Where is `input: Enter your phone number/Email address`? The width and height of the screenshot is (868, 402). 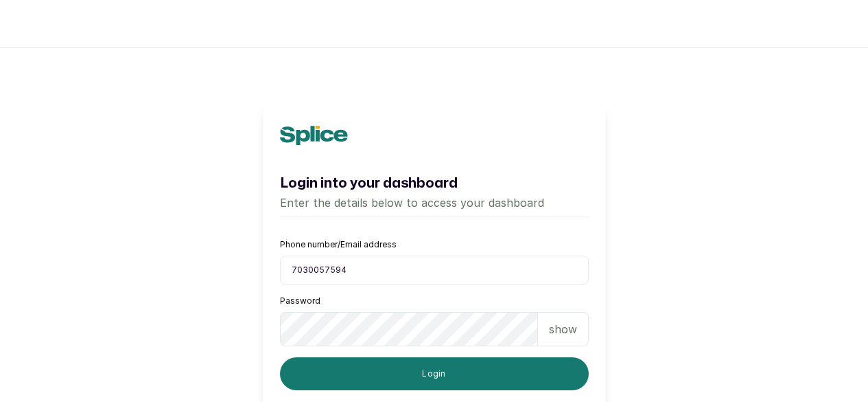 input: Enter your phone number/Email address is located at coordinates (434, 270).